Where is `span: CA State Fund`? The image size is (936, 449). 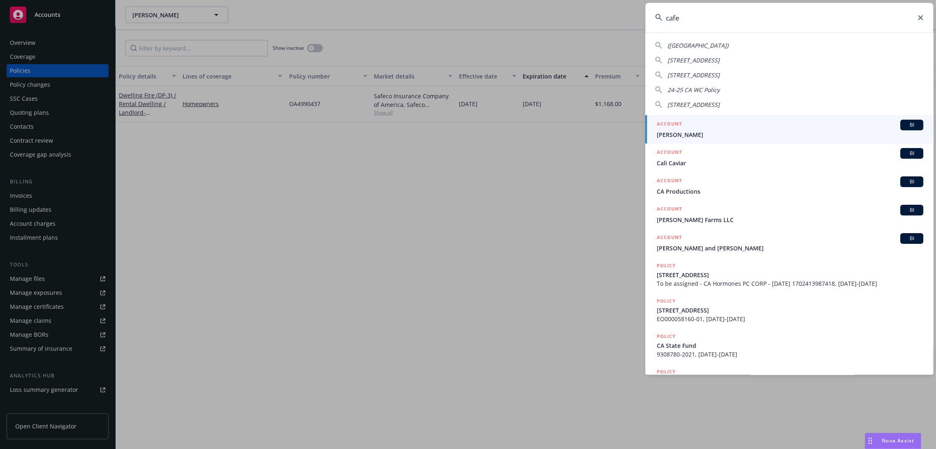 span: CA State Fund is located at coordinates (790, 345).